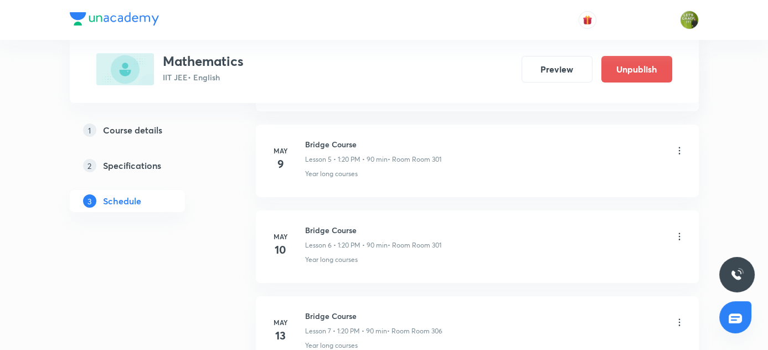 This screenshot has height=350, width=768. Describe the element at coordinates (346, 331) in the screenshot. I see `p: Lesson 7 • 1:20 PM • 90 min` at that location.